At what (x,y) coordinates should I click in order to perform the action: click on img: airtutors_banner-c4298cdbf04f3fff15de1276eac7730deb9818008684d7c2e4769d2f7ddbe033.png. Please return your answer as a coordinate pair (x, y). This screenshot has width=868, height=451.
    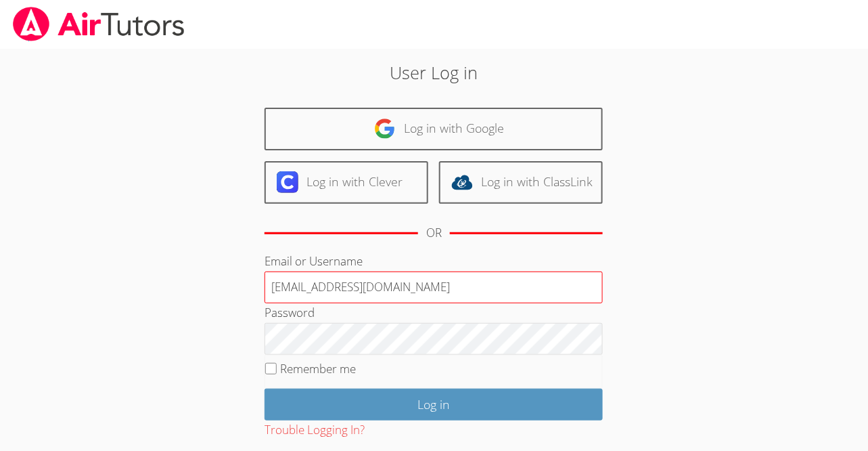
    Looking at the image, I should click on (99, 24).